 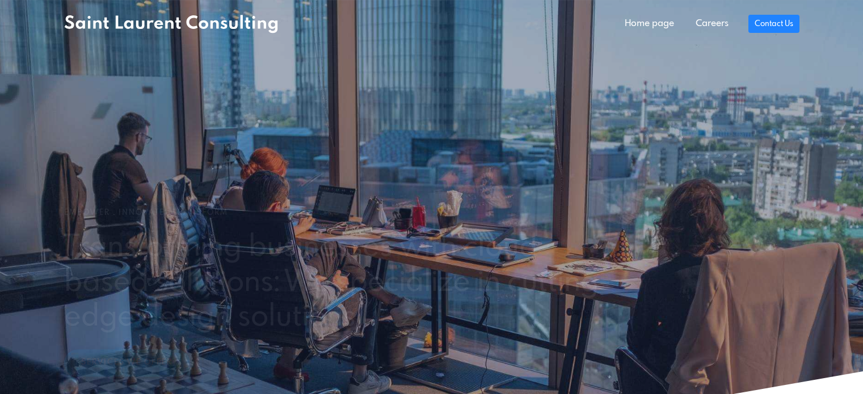 What do you see at coordinates (127, 332) in the screenshot?
I see `a: Services We Offer` at bounding box center [127, 332].